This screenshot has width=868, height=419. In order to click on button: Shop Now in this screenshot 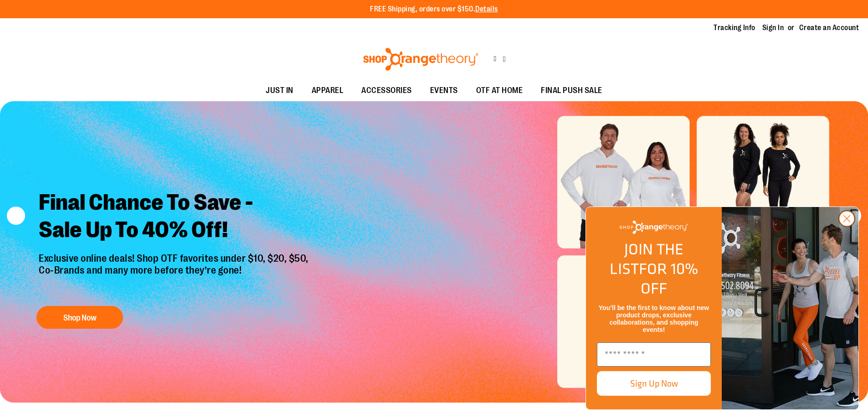, I will do `click(80, 317)`.